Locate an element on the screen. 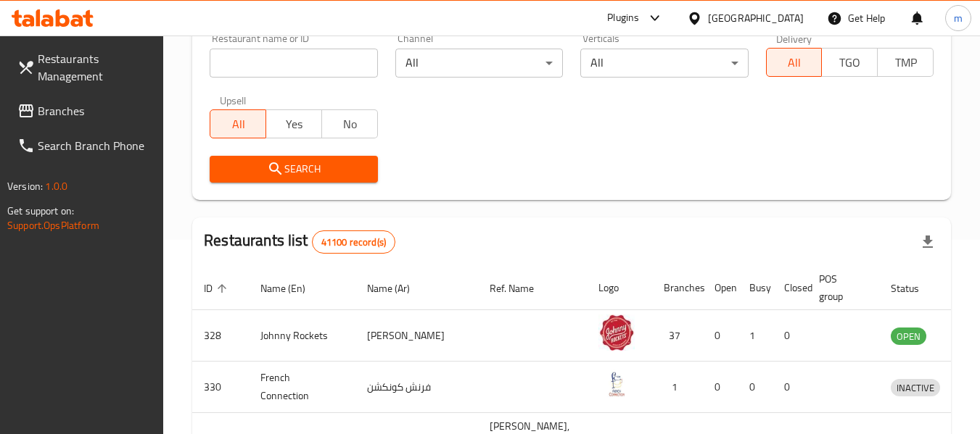 This screenshot has height=434, width=980. span: 41100 record(s) is located at coordinates (353, 242).